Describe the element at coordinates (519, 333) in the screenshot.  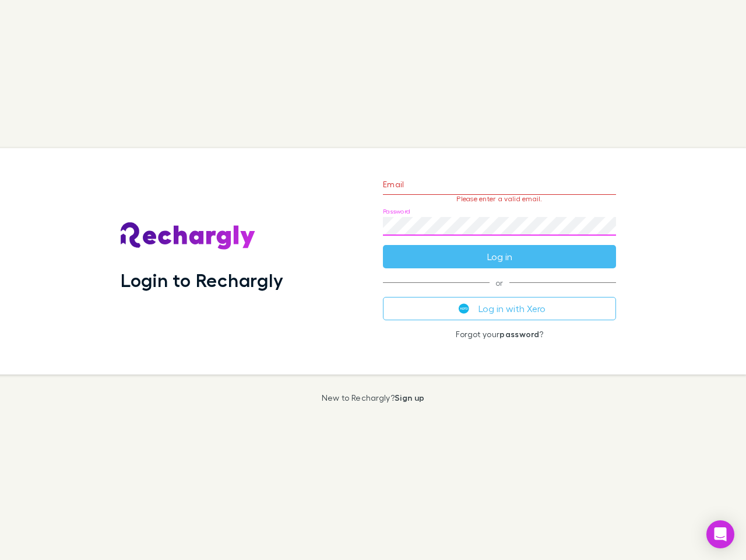
I see `a: password` at that location.